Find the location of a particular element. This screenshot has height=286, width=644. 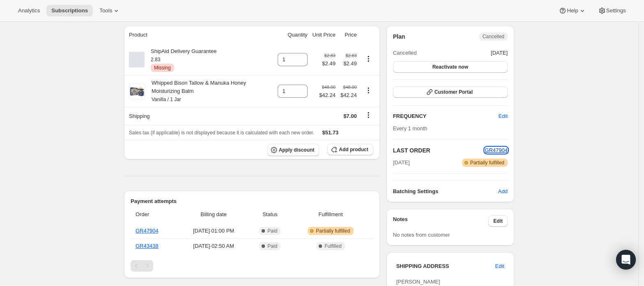

span: Add product is located at coordinates (353, 149).